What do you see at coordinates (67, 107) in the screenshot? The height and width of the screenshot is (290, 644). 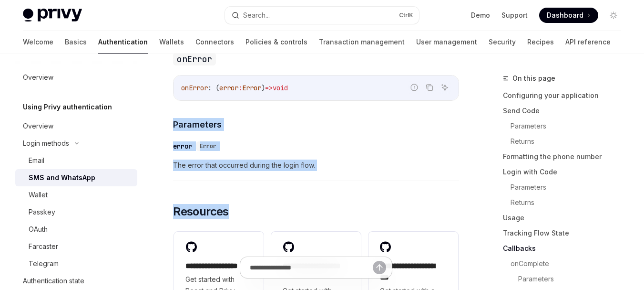 I see `h5: Using Privy authentication` at bounding box center [67, 107].